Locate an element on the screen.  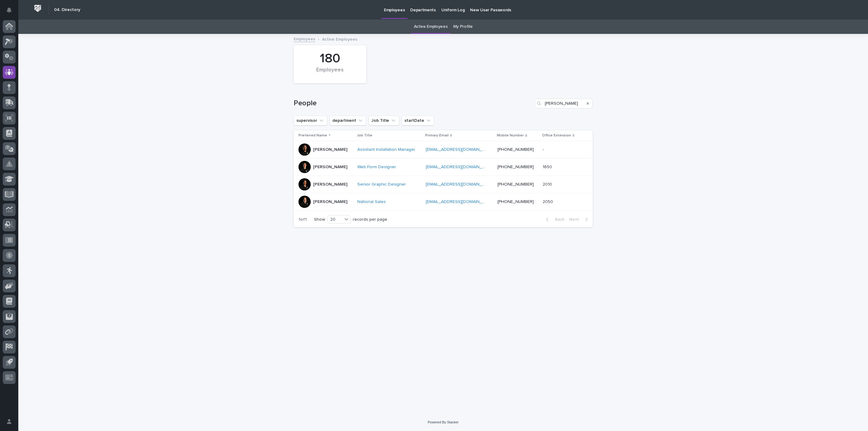
input: Search is located at coordinates (564, 104).